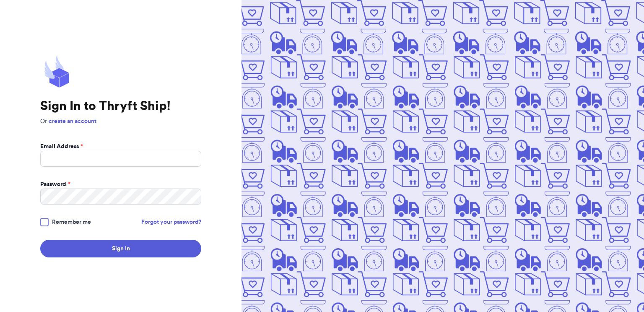 The width and height of the screenshot is (644, 312). I want to click on h1: Sign In to Thryft Ship!, so click(121, 107).